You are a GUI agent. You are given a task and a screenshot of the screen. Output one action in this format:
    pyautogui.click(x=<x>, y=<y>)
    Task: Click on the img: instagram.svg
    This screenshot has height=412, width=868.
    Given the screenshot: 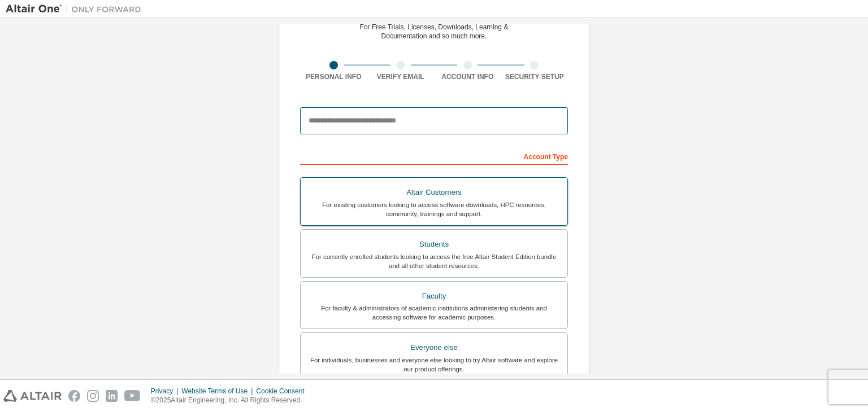 What is the action you would take?
    pyautogui.click(x=92, y=396)
    